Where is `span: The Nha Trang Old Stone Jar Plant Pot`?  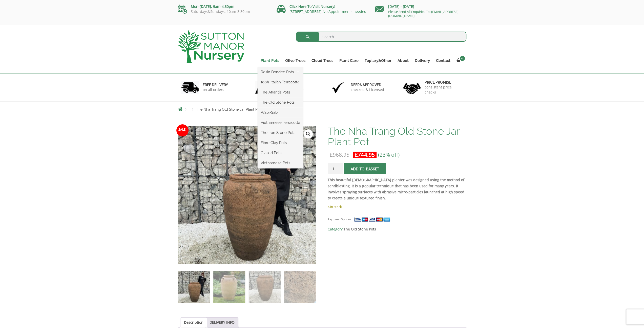
span: The Nha Trang Old Stone Jar Plant Pot is located at coordinates (229, 110).